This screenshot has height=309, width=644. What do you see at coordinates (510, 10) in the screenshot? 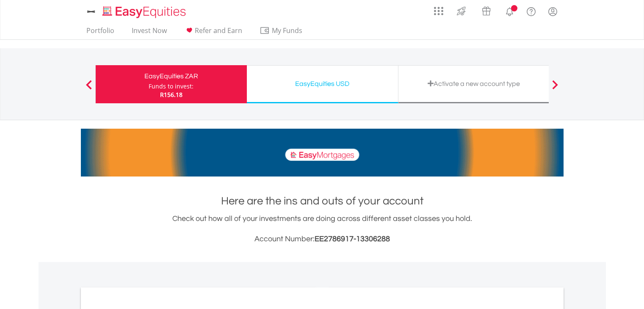
I see `a: Notifications` at bounding box center [510, 10].